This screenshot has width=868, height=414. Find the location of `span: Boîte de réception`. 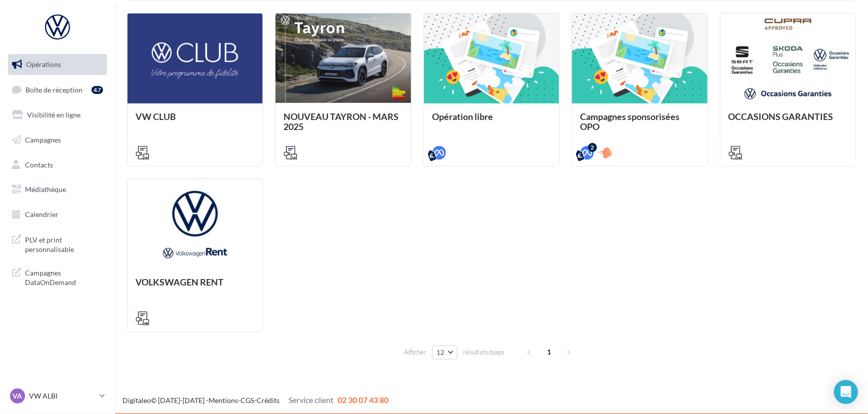

span: Boîte de réception is located at coordinates (54, 89).